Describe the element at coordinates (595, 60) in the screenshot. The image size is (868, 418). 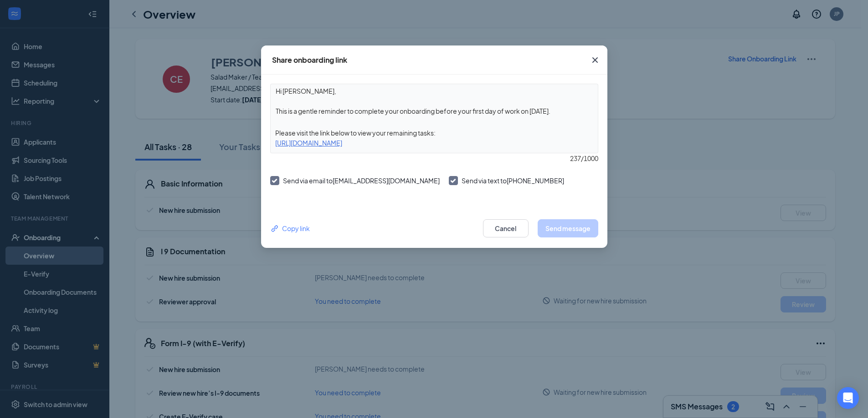
I see `svg: Cross` at that location.